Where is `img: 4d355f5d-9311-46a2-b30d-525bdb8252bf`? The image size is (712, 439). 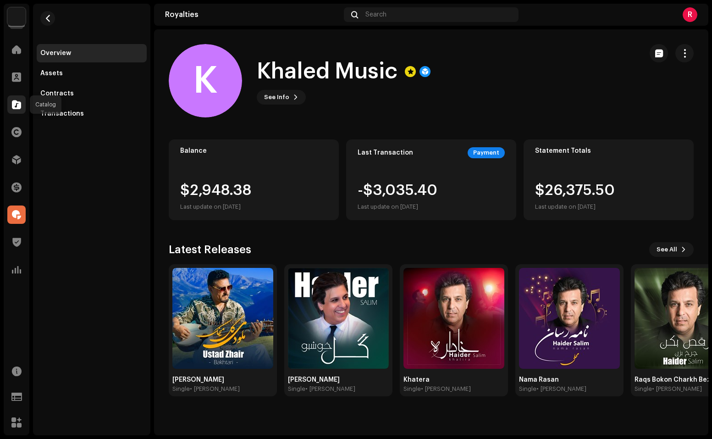 img: 4d355f5d-9311-46a2-b30d-525bdb8252bf is located at coordinates (16, 16).